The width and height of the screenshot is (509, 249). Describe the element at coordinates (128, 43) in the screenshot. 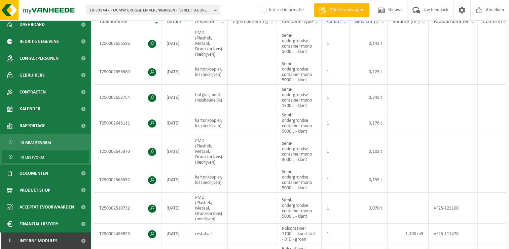

I see `td: T250002656596` at that location.